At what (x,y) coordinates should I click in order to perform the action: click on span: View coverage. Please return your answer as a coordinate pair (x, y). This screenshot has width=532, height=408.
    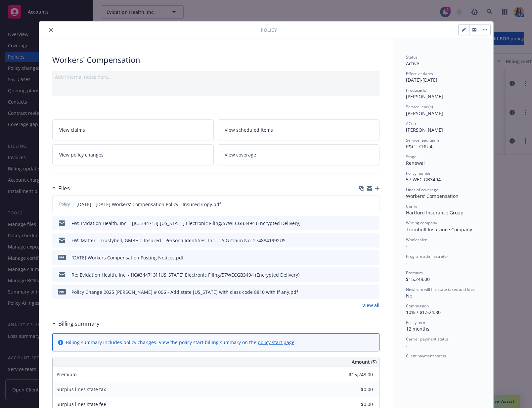
    Looking at the image, I should click on (240, 155).